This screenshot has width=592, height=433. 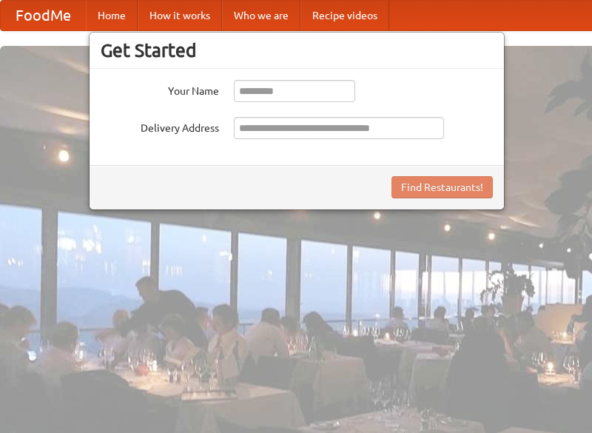 I want to click on label: Delivery Address, so click(x=160, y=126).